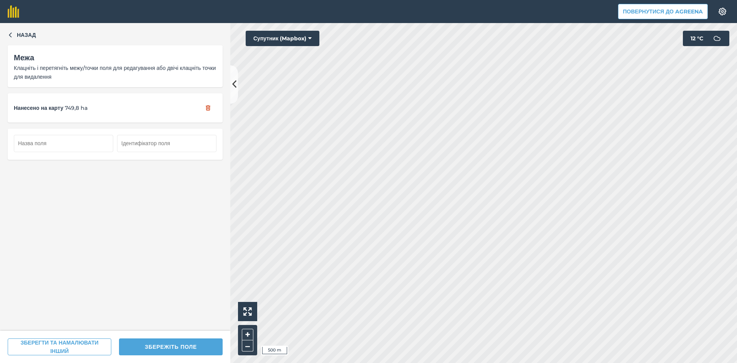 Image resolution: width=737 pixels, height=363 pixels. What do you see at coordinates (59, 346) in the screenshot?
I see `button: ЗБЕРЕГТИ ТА НАМАЛЮВАТИ ІНШИЙ` at bounding box center [59, 346].